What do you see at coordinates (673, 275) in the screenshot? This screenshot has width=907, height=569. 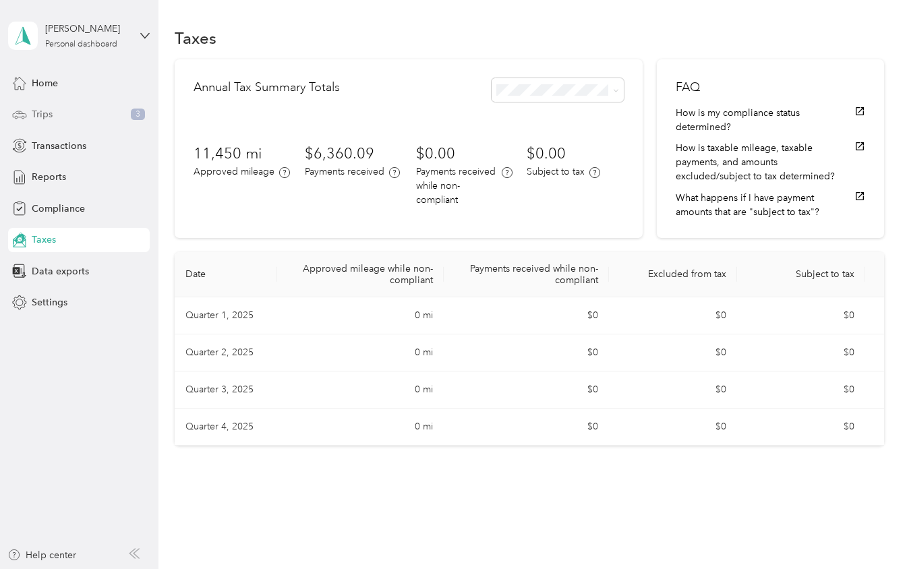 I see `th: Excluded from tax` at bounding box center [673, 275].